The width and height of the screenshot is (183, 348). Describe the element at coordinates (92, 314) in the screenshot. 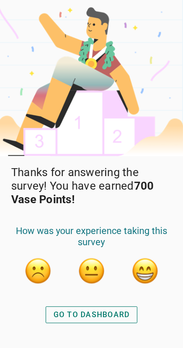

I see `button: GO TO DASHBOARD` at that location.